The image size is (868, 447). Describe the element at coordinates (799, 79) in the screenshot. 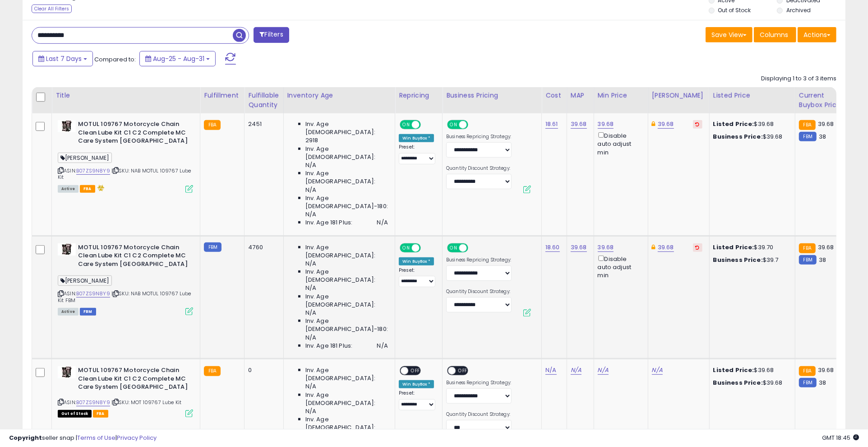

I see `div: Displaying 1 to 3 of 3 items` at that location.